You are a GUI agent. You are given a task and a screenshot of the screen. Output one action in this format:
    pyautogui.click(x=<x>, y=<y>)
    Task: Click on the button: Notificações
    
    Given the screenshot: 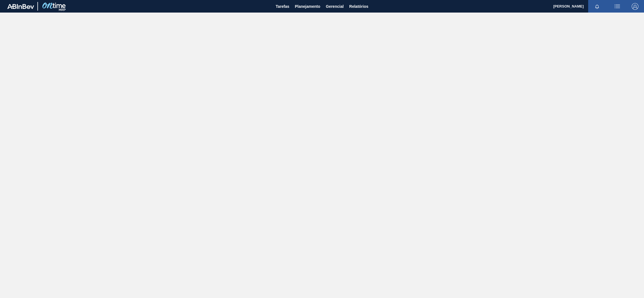 What is the action you would take?
    pyautogui.click(x=597, y=7)
    